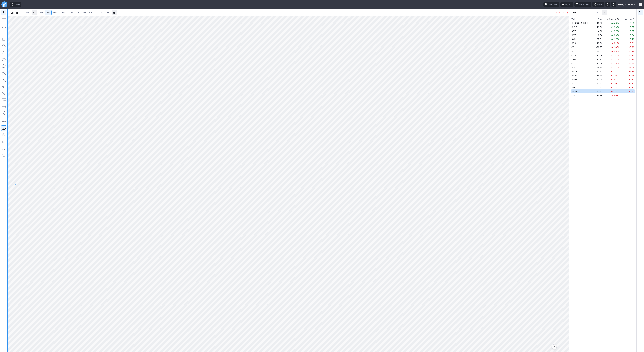  I want to click on td: 323.61, so click(598, 71).